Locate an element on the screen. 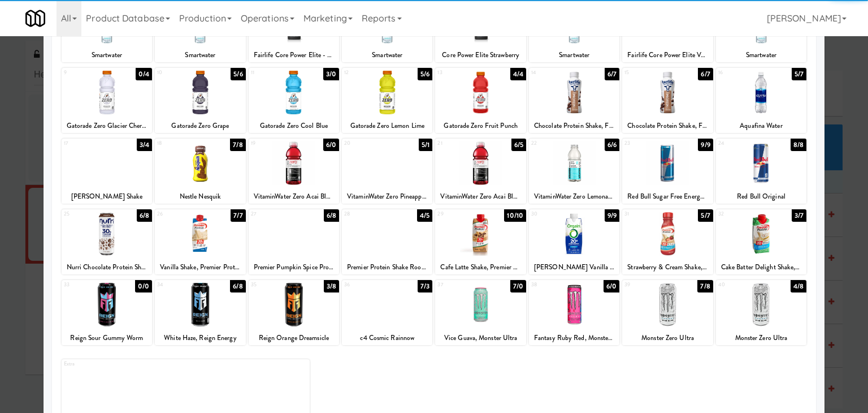 The height and width of the screenshot is (413, 868). div: c4 Cosmic Rainnow is located at coordinates (387, 337).